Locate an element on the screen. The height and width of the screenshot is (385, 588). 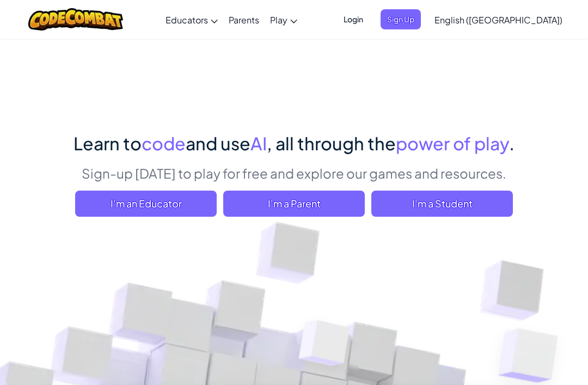
span: Play is located at coordinates (279, 20).